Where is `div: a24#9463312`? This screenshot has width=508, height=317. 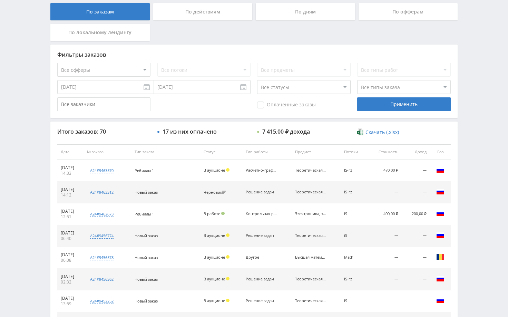 div: a24#9463312 is located at coordinates (102, 192).